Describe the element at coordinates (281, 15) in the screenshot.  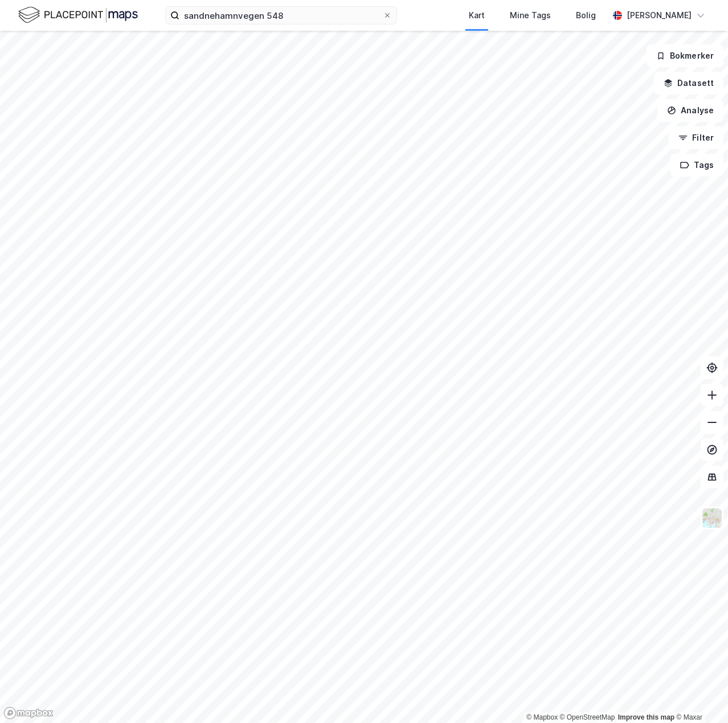
I see `input: Søk på adresse, matrikkel, gårdeiere, leietakere eller personer` at that location.